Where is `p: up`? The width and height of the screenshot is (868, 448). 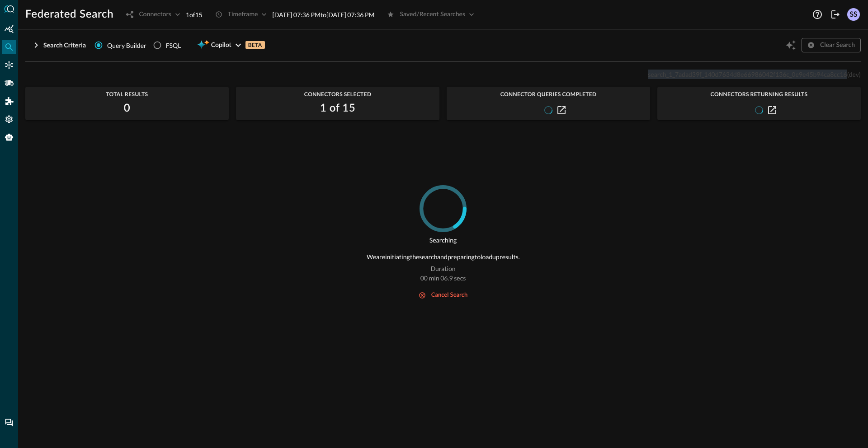
p: up is located at coordinates (496, 257).